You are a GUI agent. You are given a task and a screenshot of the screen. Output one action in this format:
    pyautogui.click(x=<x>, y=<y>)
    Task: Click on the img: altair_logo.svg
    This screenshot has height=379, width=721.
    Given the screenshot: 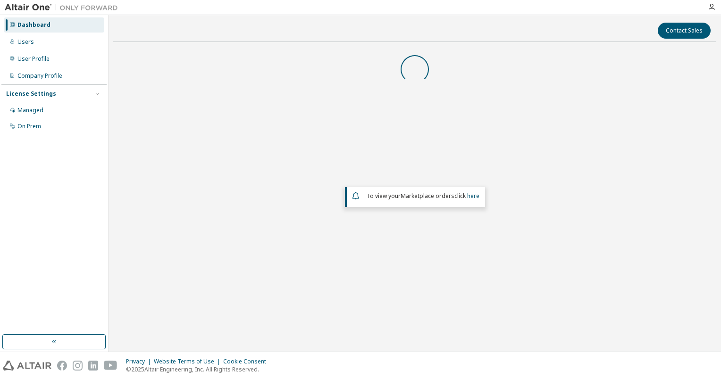 What is the action you would take?
    pyautogui.click(x=27, y=366)
    